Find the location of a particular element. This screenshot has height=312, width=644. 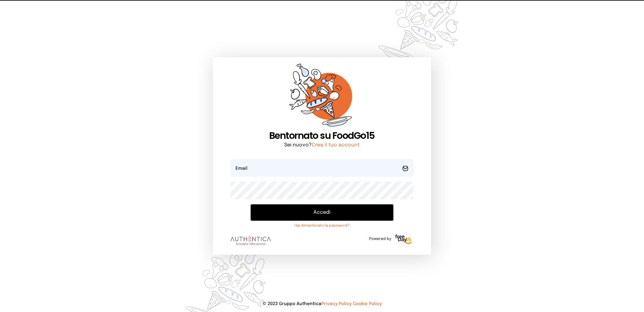

img: logo-freeday.3e08031.png is located at coordinates (403, 240).